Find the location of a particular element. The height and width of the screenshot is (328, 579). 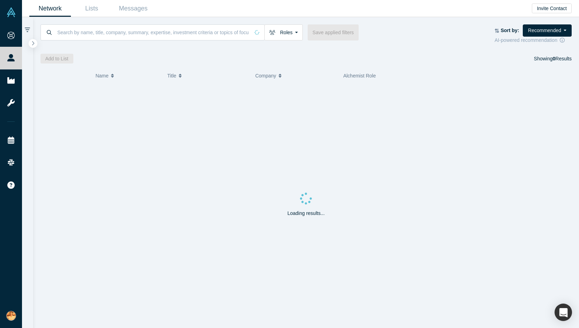

div: AI-powered recommendation is located at coordinates (533, 40).